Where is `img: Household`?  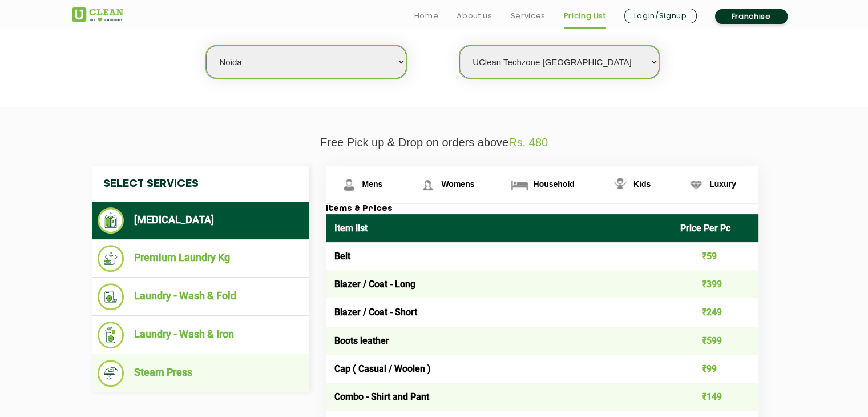 img: Household is located at coordinates (520, 185).